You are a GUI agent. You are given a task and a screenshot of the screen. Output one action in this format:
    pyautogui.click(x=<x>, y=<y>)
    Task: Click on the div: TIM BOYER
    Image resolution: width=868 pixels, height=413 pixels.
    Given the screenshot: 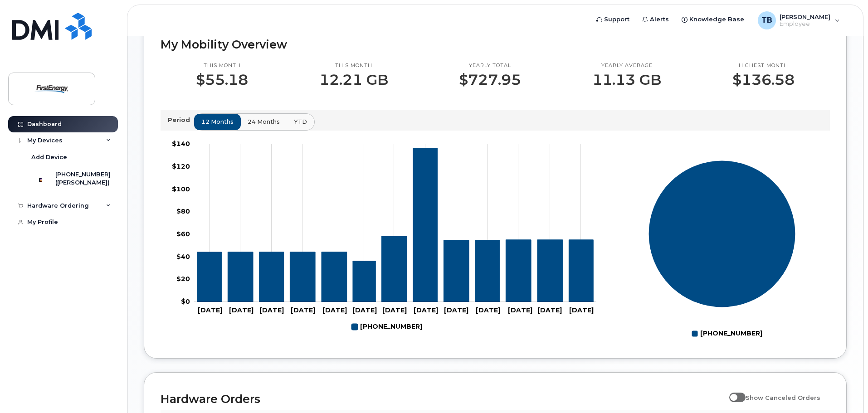 What is the action you would take?
    pyautogui.click(x=799, y=20)
    